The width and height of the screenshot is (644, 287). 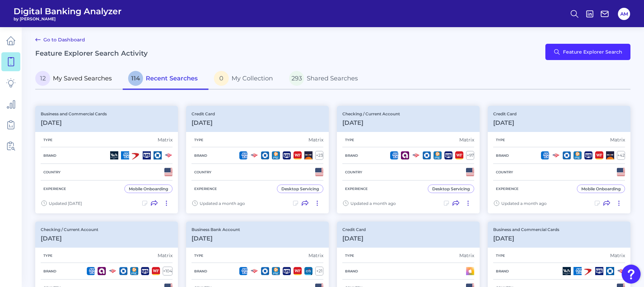 I want to click on span: Feature Explorer Search, so click(x=593, y=52).